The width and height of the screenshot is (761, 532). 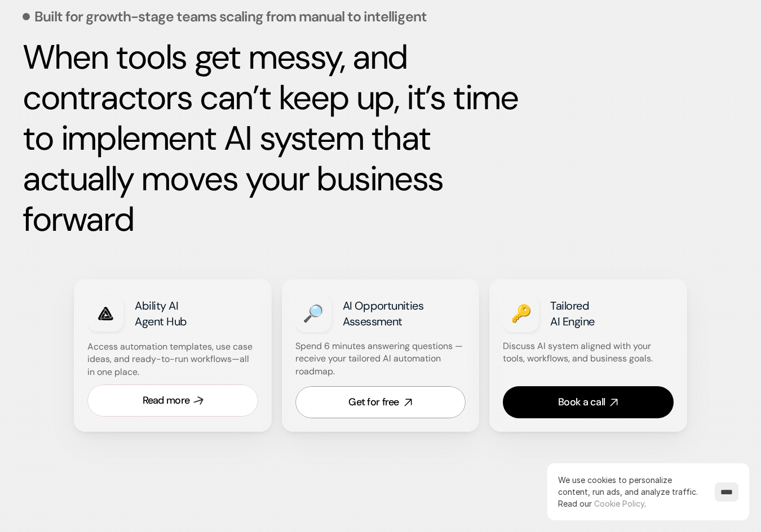 I want to click on strong: AI Opportunities Assessment, so click(x=384, y=313).